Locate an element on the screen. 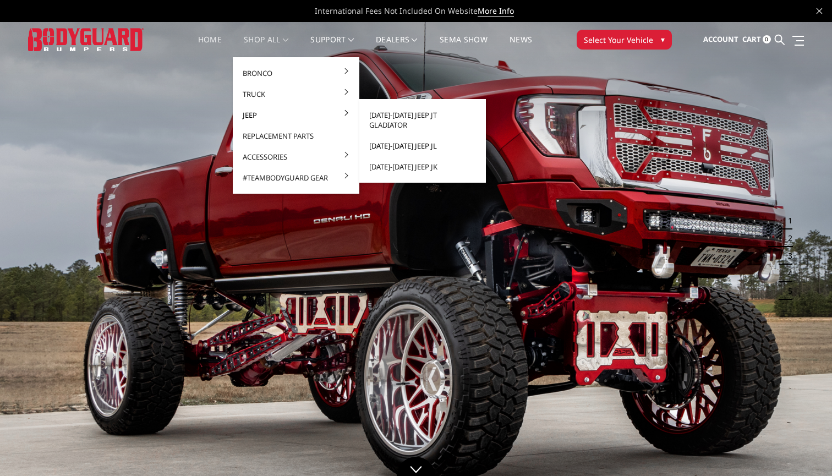 The height and width of the screenshot is (476, 832). a: More Info is located at coordinates (496, 11).